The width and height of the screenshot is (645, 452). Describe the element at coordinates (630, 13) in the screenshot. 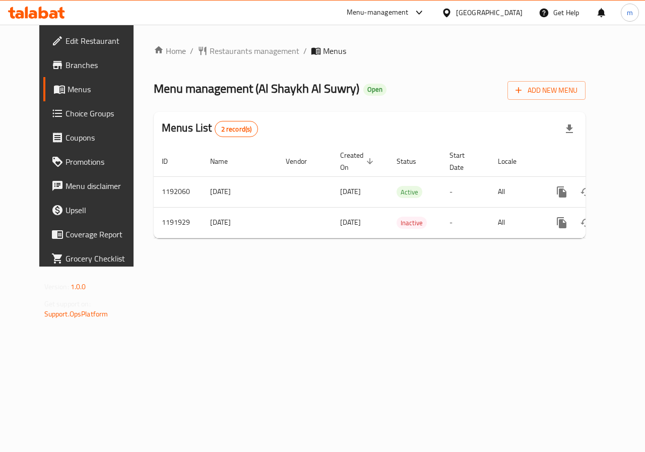

I see `span: m` at that location.